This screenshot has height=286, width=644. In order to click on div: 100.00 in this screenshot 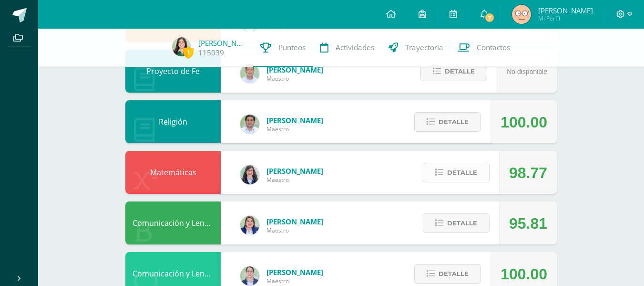, I will do `click(524, 122)`.